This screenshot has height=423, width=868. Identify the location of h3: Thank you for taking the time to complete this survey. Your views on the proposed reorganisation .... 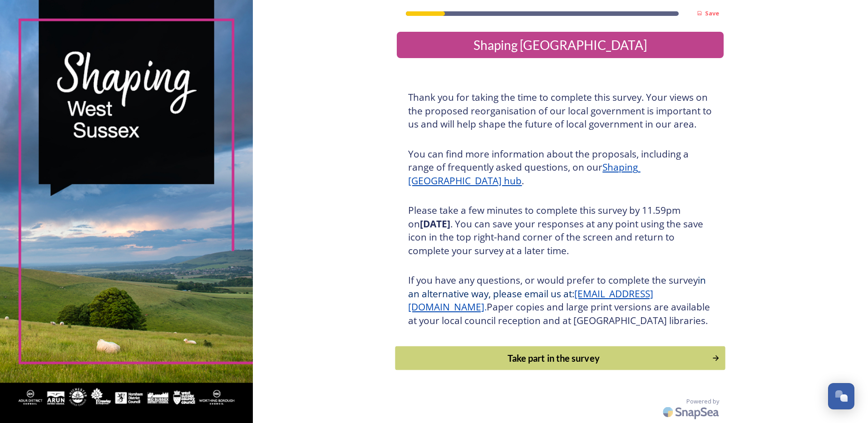
(560, 111).